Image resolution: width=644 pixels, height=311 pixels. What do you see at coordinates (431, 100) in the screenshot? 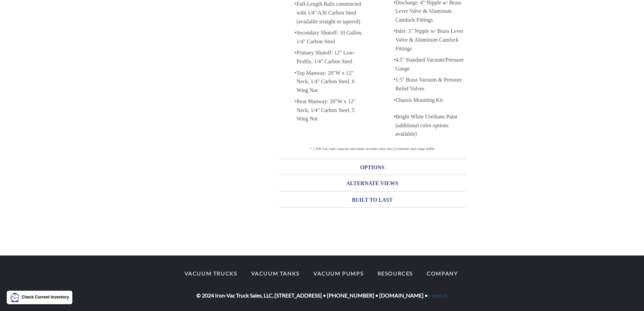
I see `div: Chassis Mounting Kit` at bounding box center [431, 100].